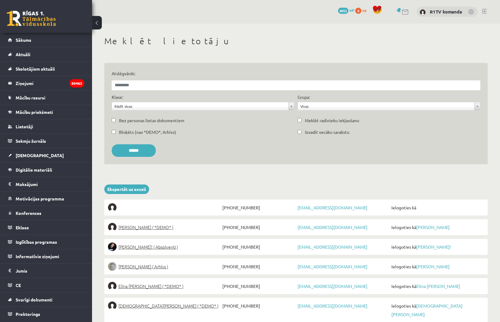  Describe the element at coordinates (34, 112) in the screenshot. I see `span: Mācību priekšmeti` at that location.